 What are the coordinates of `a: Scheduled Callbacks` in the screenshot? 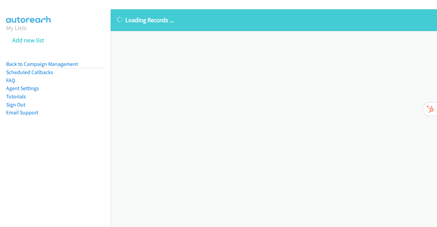 It's located at (30, 72).